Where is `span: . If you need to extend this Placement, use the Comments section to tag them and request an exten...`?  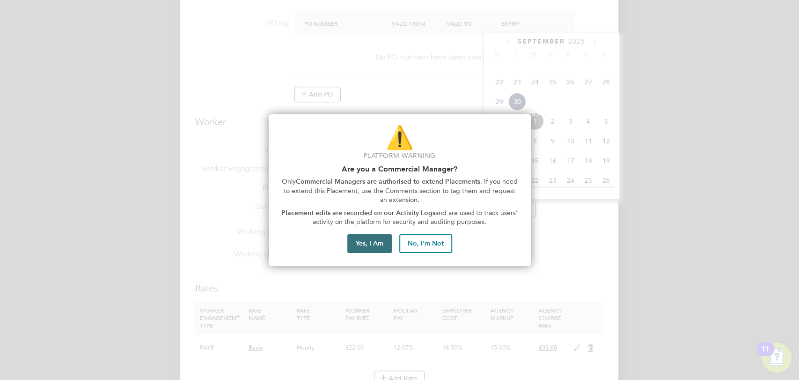
span: . If you need to extend this Placement, use the Comments section to tag them and request an exten... is located at coordinates (402, 190).